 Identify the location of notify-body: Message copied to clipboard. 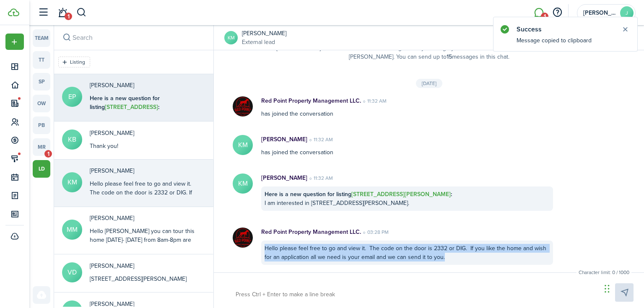
(566, 44).